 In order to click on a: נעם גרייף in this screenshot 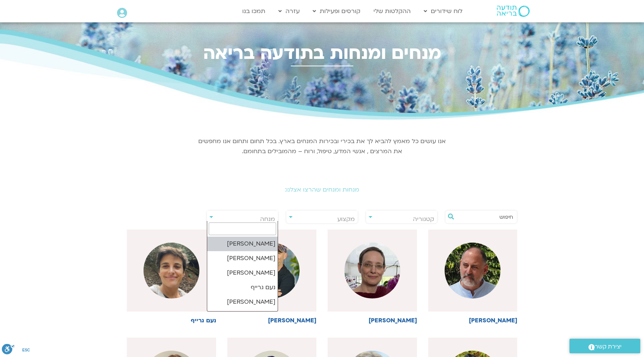, I will do `click(171, 277)`.